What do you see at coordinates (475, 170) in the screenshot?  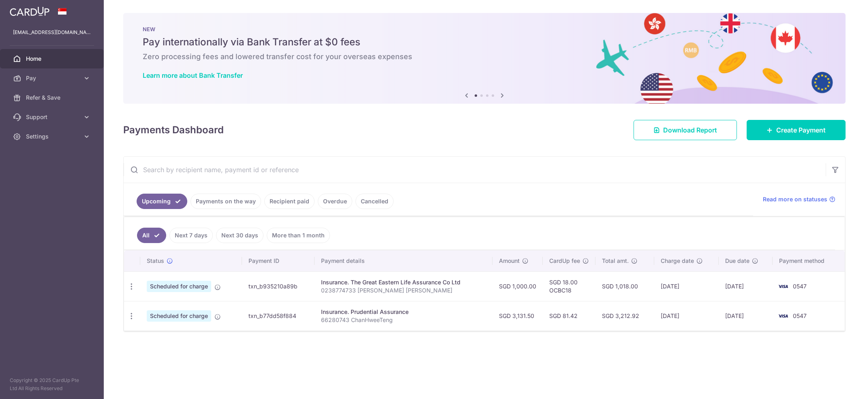 I see `input: Search by recipient name, payment id or reference` at bounding box center [475, 170].